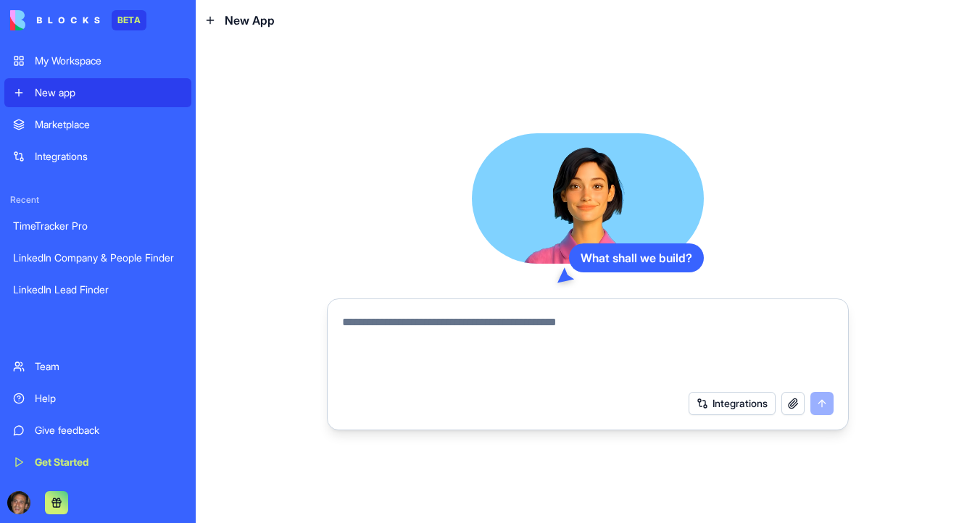  Describe the element at coordinates (732, 403) in the screenshot. I see `button: Integrations` at that location.